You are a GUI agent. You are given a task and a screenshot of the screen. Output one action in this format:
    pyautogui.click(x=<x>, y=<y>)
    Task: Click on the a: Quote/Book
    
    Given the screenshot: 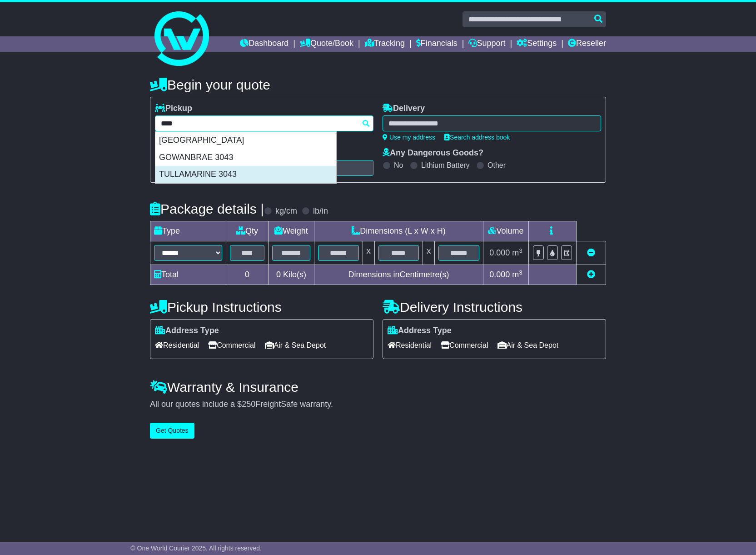 What is the action you would take?
    pyautogui.click(x=327, y=44)
    